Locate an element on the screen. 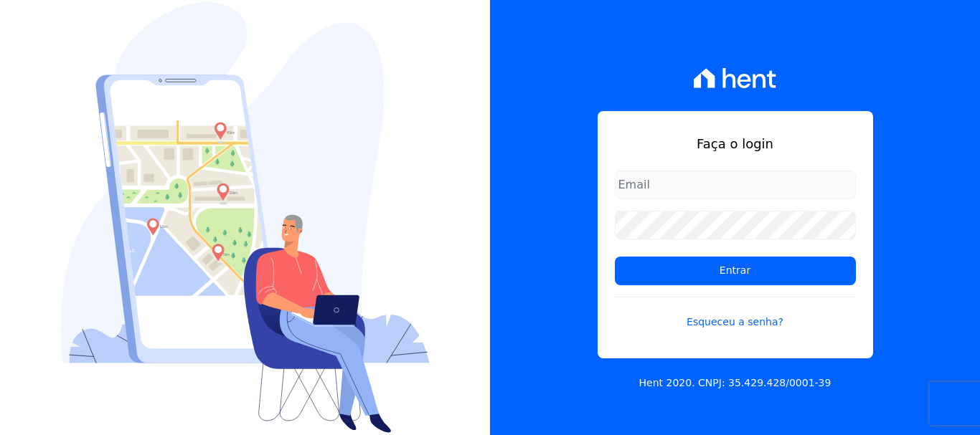  p: Hent 2020. CNPJ: 35.429.428/0001-39 is located at coordinates (735, 383).